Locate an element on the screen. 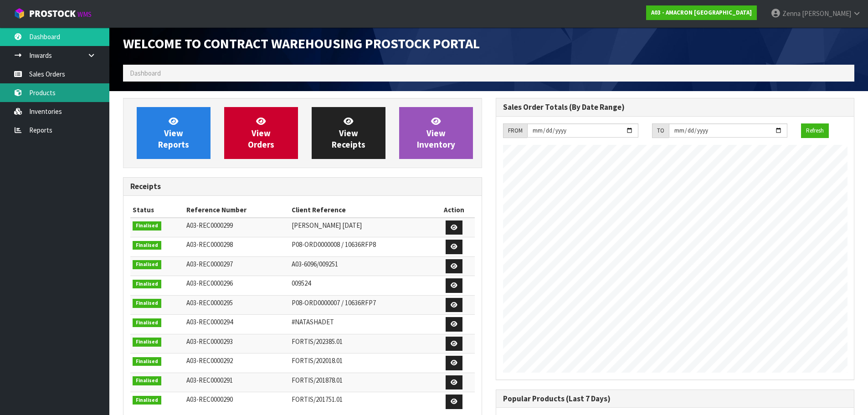 This screenshot has height=415, width=868. span: Dashboard is located at coordinates (145, 73).